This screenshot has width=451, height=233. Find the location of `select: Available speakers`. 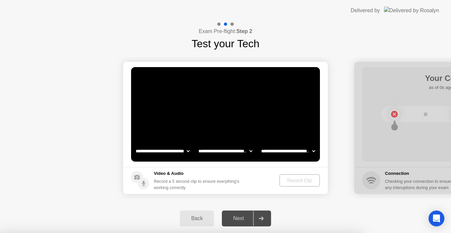

select: Available speakers is located at coordinates (225, 151).